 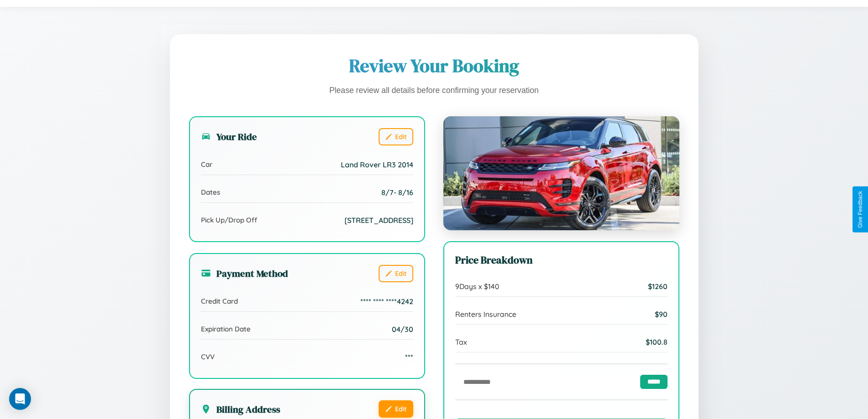 I want to click on span: 8 / 7 - 8 / 16, so click(x=398, y=193).